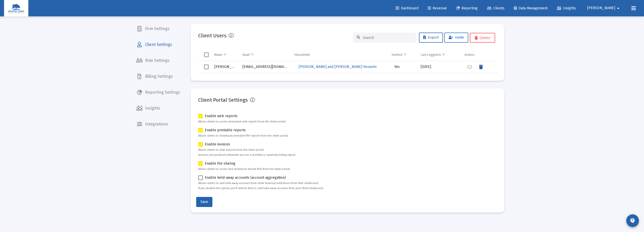 Image resolution: width=644 pixels, height=232 pixels. Describe the element at coordinates (467, 8) in the screenshot. I see `span: Reporting` at that location.